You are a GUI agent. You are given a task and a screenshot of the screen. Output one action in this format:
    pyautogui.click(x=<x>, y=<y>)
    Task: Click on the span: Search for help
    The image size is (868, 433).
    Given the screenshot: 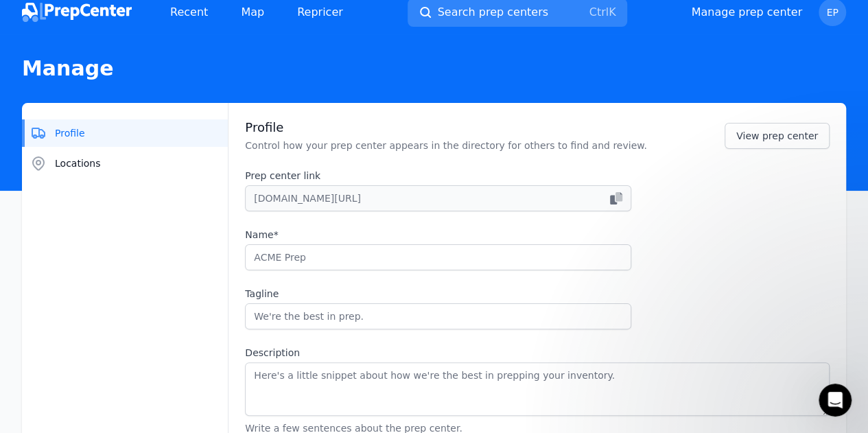 What is the action you would take?
    pyautogui.click(x=69, y=182)
    